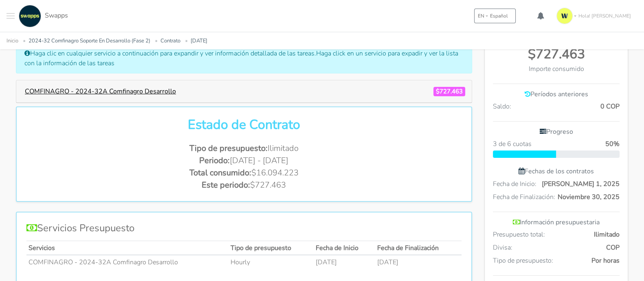  I want to click on span: Fecha de Finalización:, so click(524, 197).